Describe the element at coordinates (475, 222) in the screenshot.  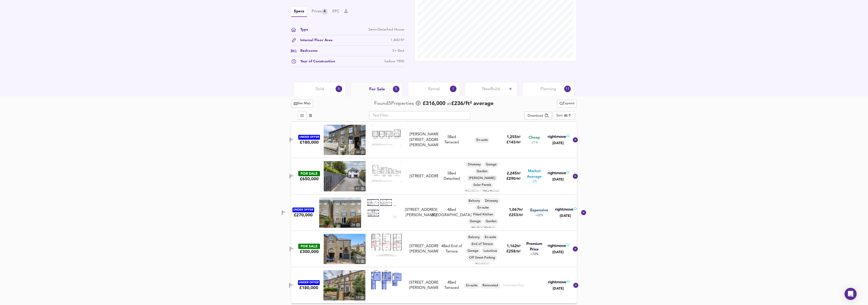
I see `span: Garage` at that location.